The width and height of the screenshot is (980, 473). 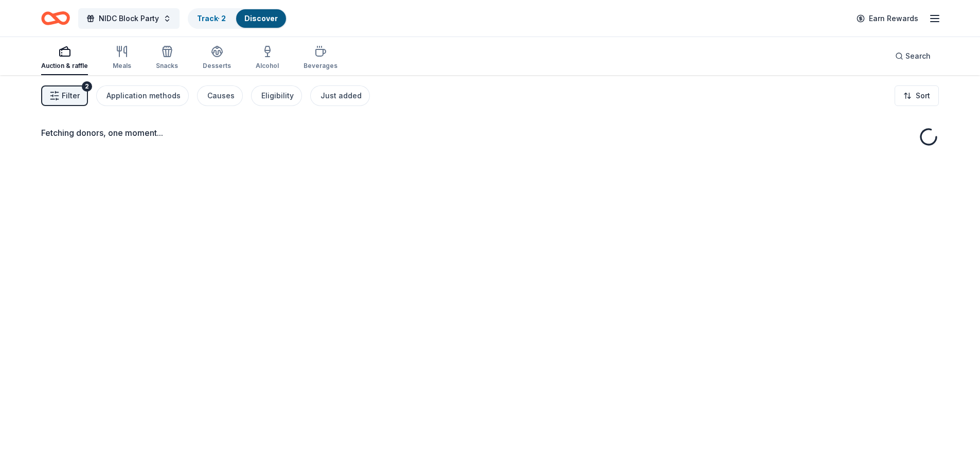 I want to click on button: Snacks, so click(x=167, y=58).